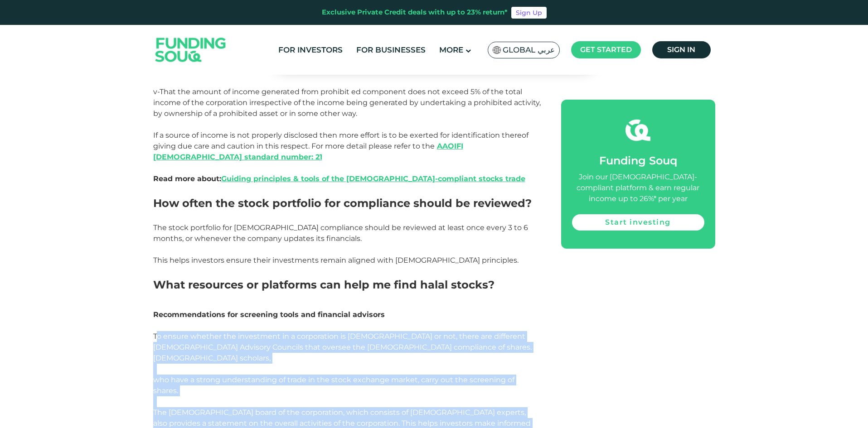  What do you see at coordinates (606, 49) in the screenshot?
I see `span: Get started` at bounding box center [606, 49].